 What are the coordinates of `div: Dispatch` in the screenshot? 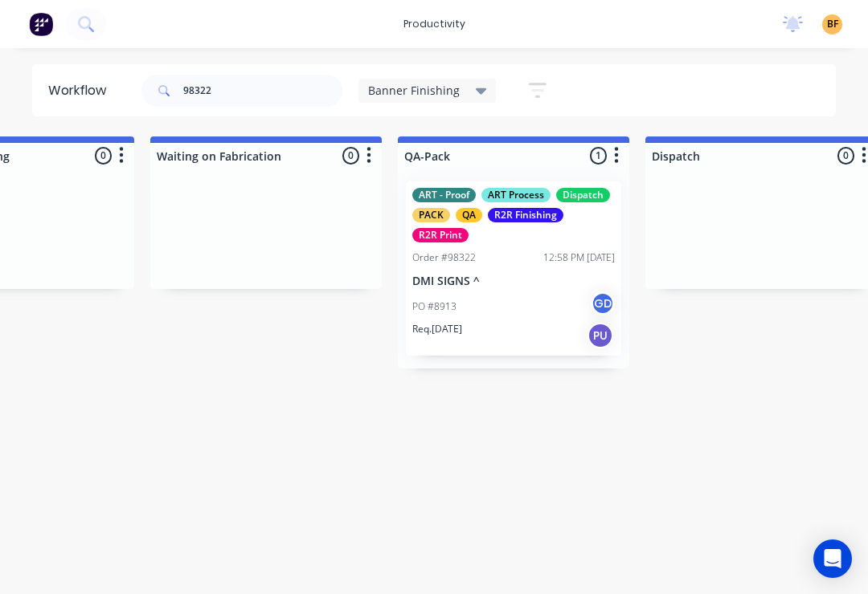 It's located at (583, 196).